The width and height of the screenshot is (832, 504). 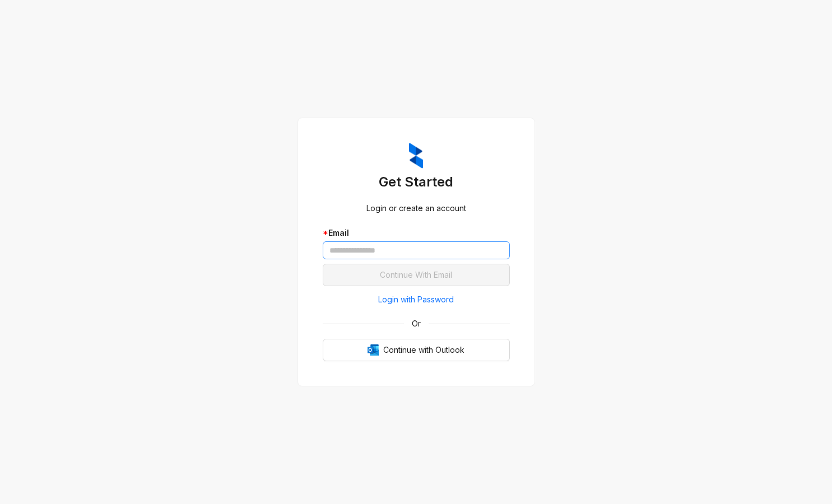 I want to click on h3: Get Started, so click(x=417, y=182).